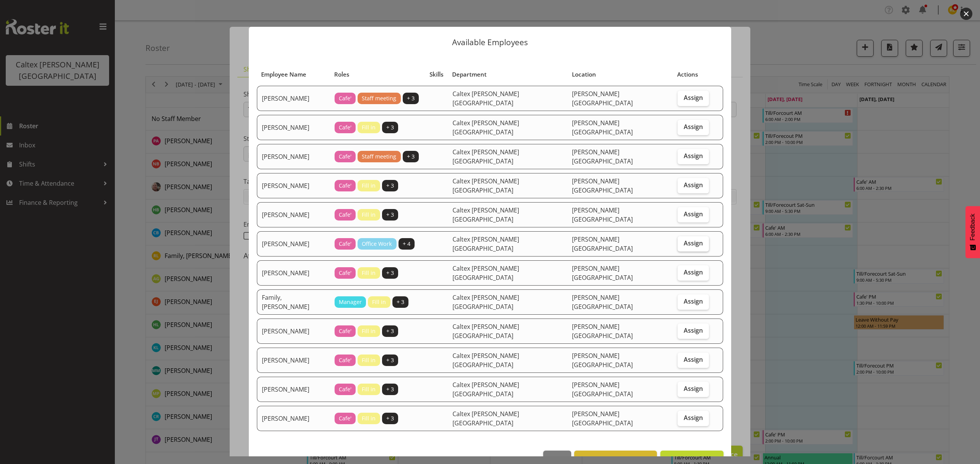 This screenshot has width=980, height=464. What do you see at coordinates (342, 75) in the screenshot?
I see `span: Roles` at bounding box center [342, 75].